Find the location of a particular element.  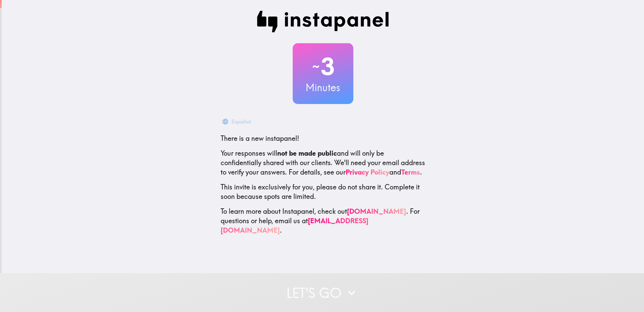

h3: Minutes is located at coordinates (324, 88).